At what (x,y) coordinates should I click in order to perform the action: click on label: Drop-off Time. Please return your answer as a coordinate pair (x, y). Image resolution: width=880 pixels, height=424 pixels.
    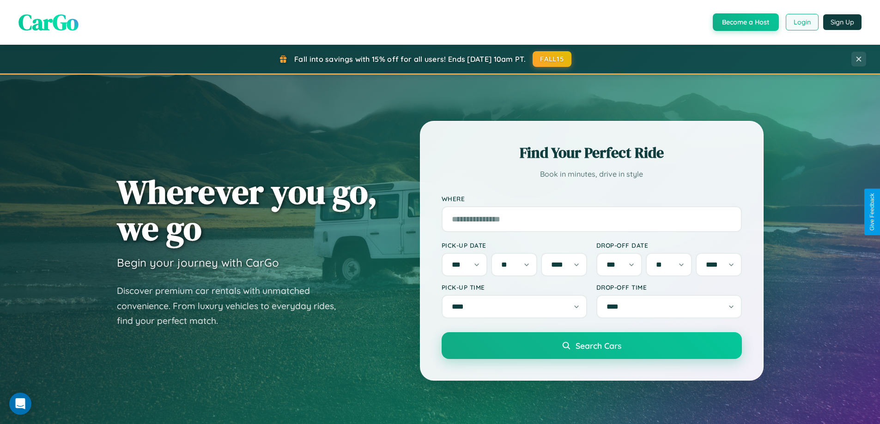
    Looking at the image, I should click on (669, 287).